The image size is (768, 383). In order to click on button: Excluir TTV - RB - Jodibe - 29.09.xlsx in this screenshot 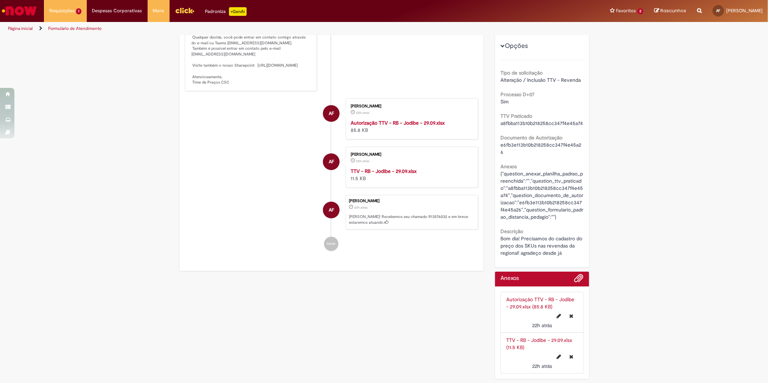, I will do `click(572, 357)`.